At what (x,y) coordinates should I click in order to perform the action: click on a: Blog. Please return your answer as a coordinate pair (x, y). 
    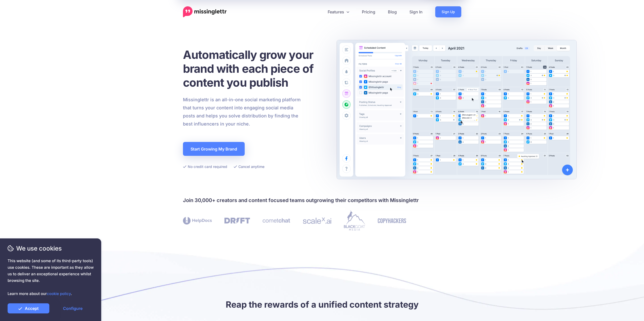
    Looking at the image, I should click on (393, 12).